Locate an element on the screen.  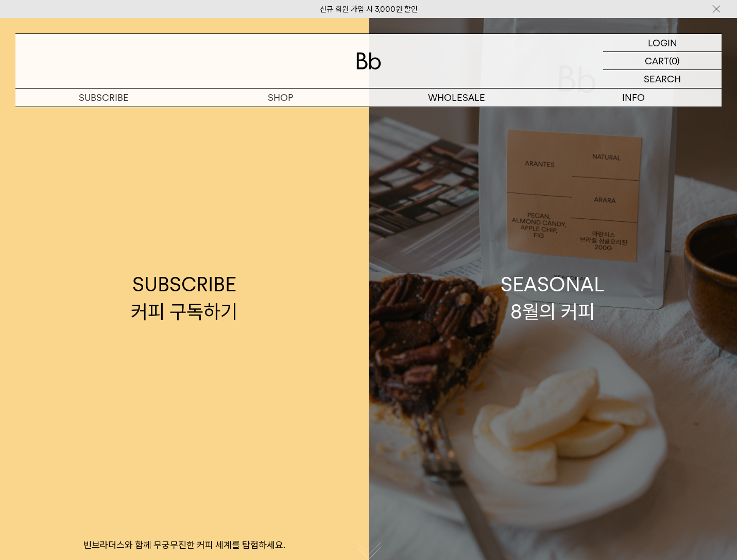
a: CART (0) is located at coordinates (662, 61).